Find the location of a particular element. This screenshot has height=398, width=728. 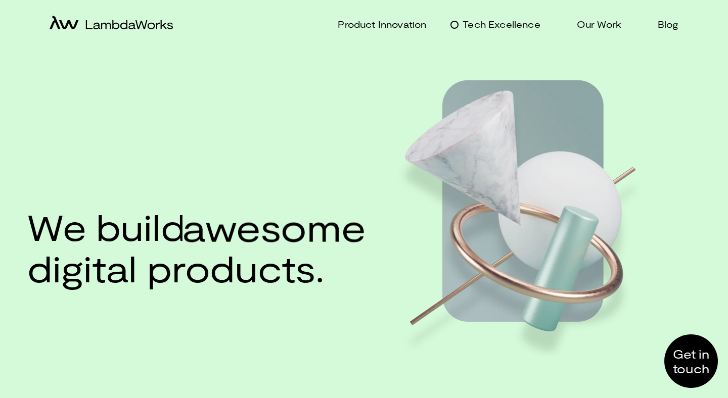

p: Blog is located at coordinates (668, 24).